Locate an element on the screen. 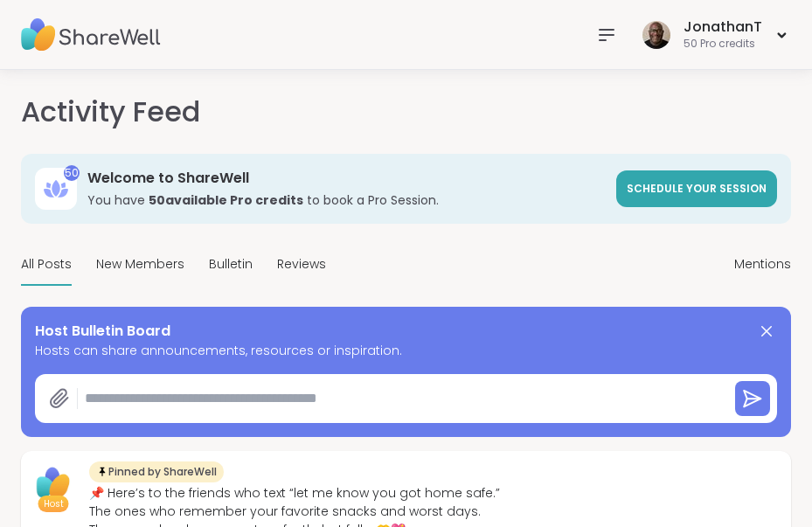 This screenshot has width=812, height=527. img: ShareWell Nav Logo is located at coordinates (91, 35).